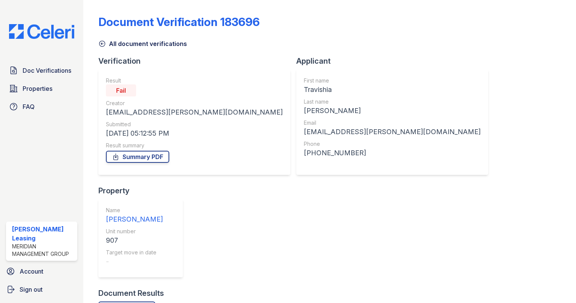 Image resolution: width=576 pixels, height=303 pixels. I want to click on span: Sign out, so click(31, 290).